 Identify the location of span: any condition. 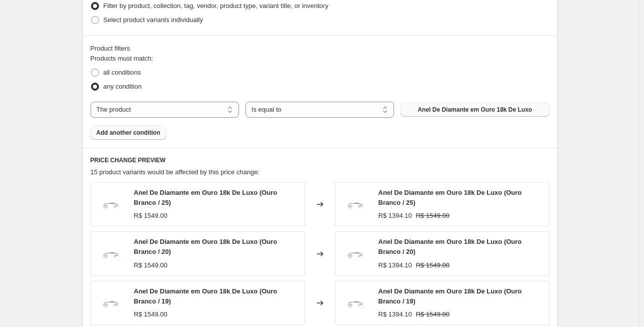
(122, 86).